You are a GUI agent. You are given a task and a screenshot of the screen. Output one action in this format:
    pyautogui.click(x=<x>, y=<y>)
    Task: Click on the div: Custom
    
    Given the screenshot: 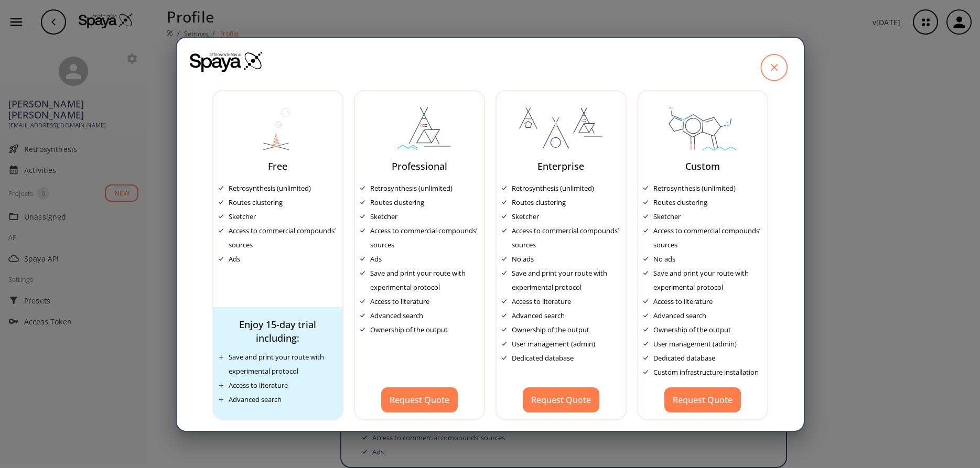 What is the action you would take?
    pyautogui.click(x=702, y=166)
    